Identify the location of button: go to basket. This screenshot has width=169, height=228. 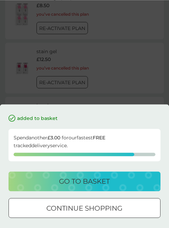
(85, 182).